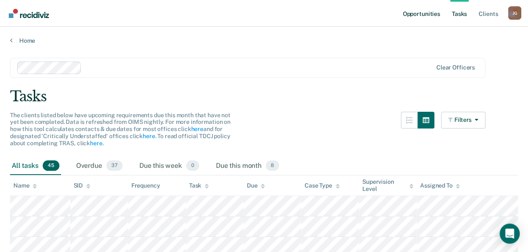  Describe the element at coordinates (463, 120) in the screenshot. I see `button: Filters` at that location.